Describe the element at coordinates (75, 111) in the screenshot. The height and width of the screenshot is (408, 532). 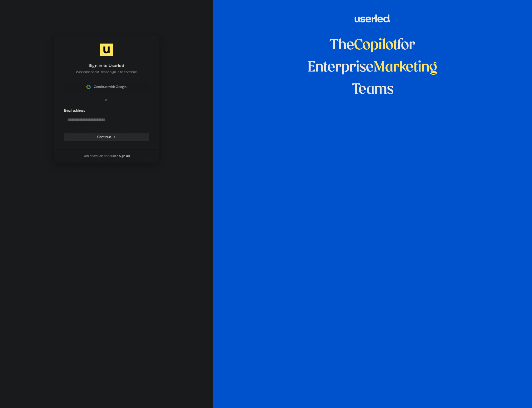
I see `label: Email address` at that location.